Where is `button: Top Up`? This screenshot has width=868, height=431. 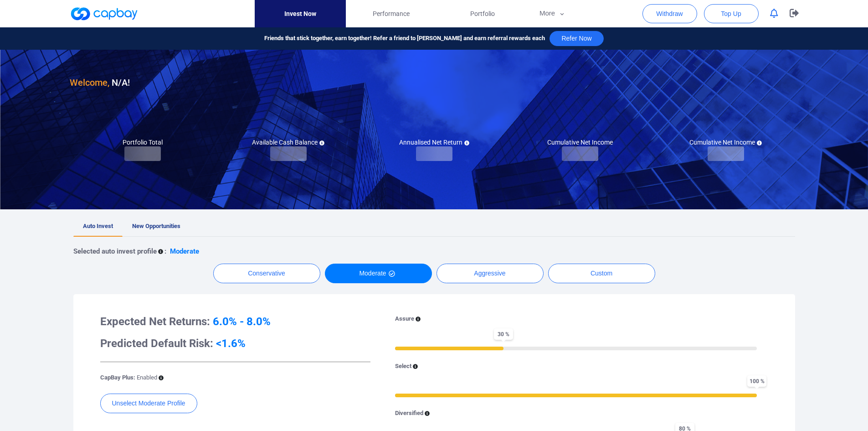 button: Top Up is located at coordinates (731, 14).